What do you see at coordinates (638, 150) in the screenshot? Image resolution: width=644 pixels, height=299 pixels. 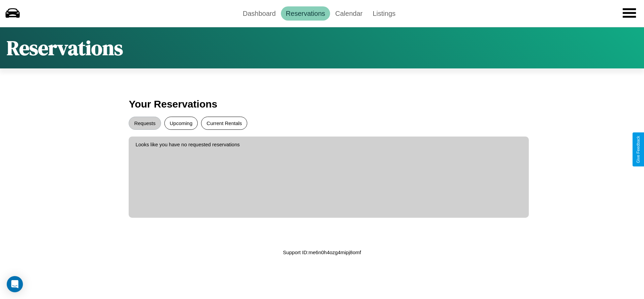 I see `div: Give Feedback` at bounding box center [638, 150].